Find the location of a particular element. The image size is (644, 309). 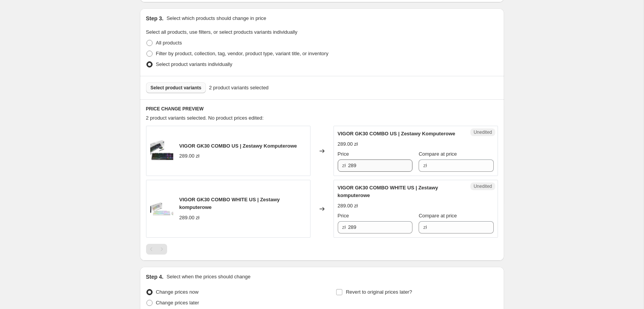

h2: Step 3. is located at coordinates (155, 18).